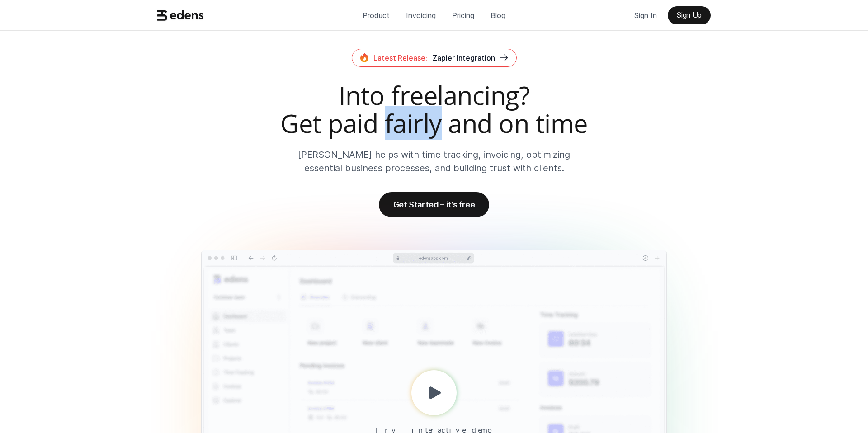  Describe the element at coordinates (646, 15) in the screenshot. I see `p: Sign In` at that location.